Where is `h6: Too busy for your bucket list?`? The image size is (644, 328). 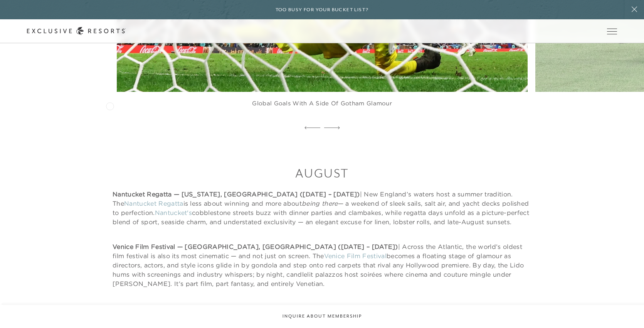 h6: Too busy for your bucket list? is located at coordinates (322, 10).